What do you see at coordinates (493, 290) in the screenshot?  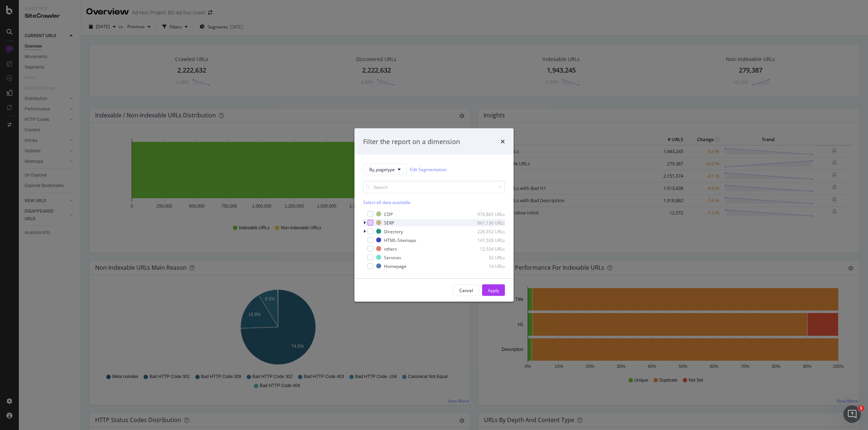 I see `div: Apply` at bounding box center [493, 290].